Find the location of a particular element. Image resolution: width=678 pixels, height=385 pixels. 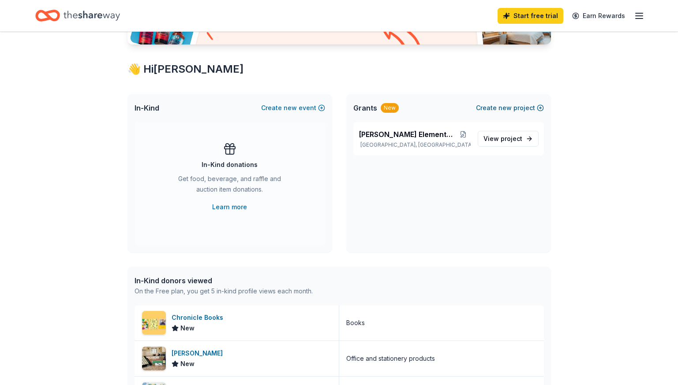

div: New is located at coordinates (389, 108).